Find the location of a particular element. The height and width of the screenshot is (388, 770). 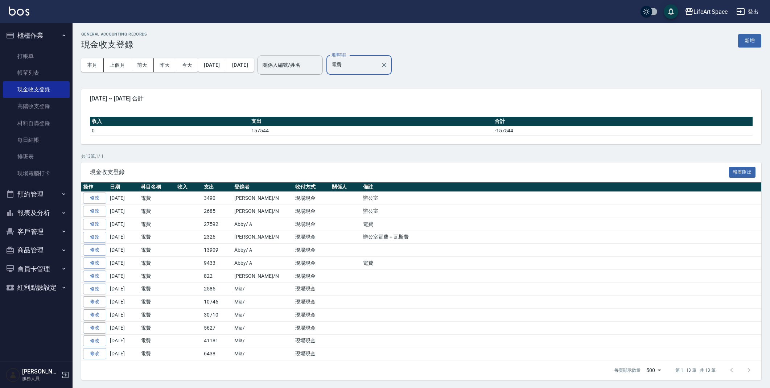

td: 0 is located at coordinates (170, 131).